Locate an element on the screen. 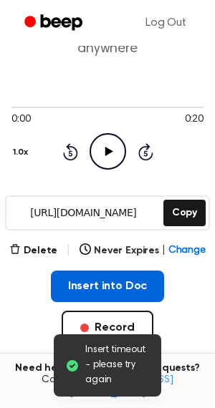  a: Beep is located at coordinates (54, 23).